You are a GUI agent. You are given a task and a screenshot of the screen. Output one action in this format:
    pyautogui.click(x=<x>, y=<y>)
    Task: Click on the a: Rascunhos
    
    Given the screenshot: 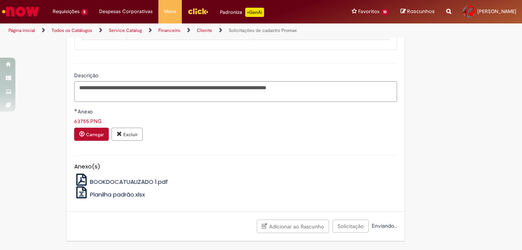 What is the action you would take?
    pyautogui.click(x=418, y=12)
    